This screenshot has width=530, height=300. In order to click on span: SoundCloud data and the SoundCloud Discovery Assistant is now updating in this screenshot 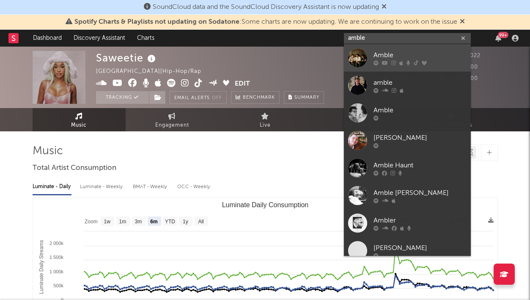, I will do `click(266, 7)`.